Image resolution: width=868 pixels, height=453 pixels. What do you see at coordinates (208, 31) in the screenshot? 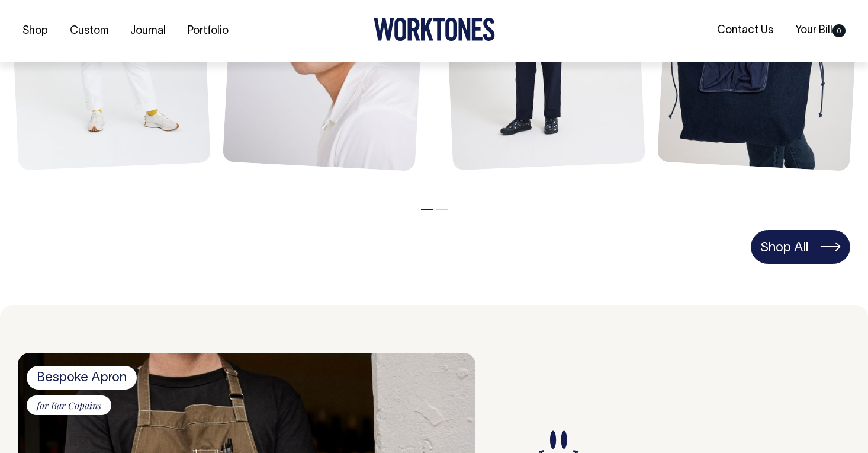
I see `a: Portfolio` at bounding box center [208, 31].